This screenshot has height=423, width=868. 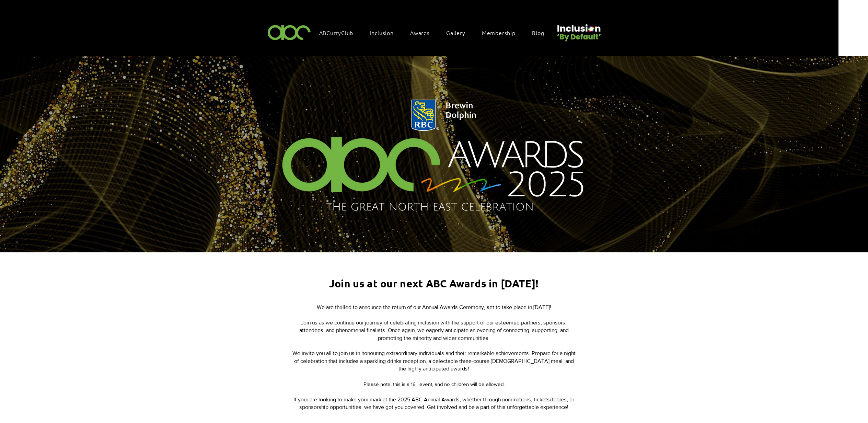 What do you see at coordinates (340, 32) in the screenshot?
I see `a: ABCurryClub` at bounding box center [340, 32].